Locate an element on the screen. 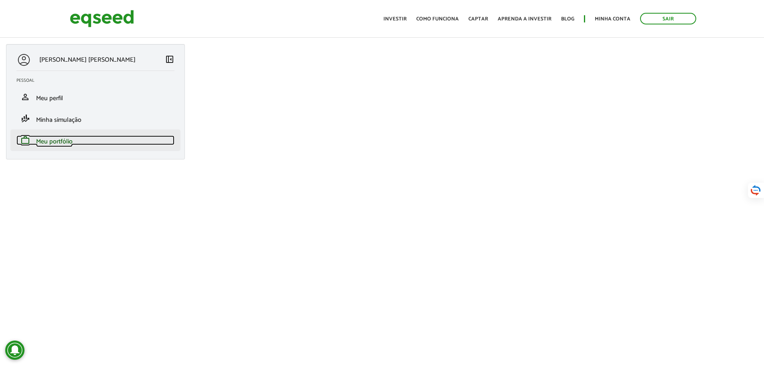  span: work is located at coordinates (25, 140).